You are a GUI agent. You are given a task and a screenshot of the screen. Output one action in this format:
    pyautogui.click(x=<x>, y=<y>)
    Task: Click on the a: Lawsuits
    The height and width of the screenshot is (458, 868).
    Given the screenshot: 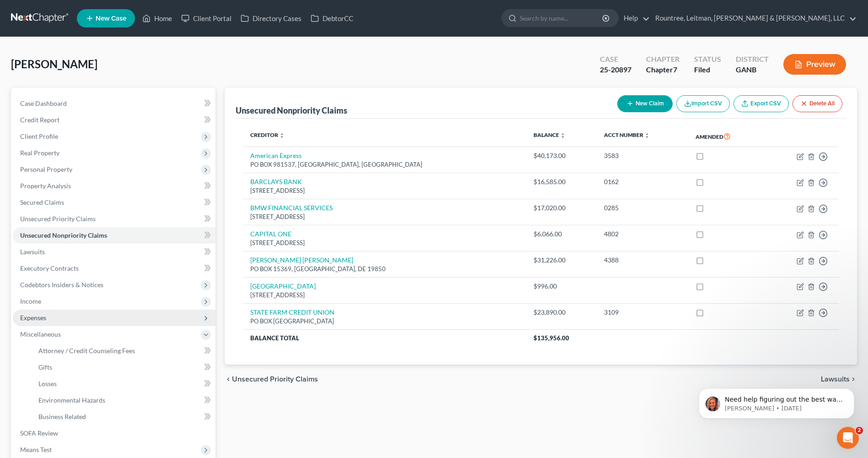 What is the action you would take?
    pyautogui.click(x=114, y=252)
    